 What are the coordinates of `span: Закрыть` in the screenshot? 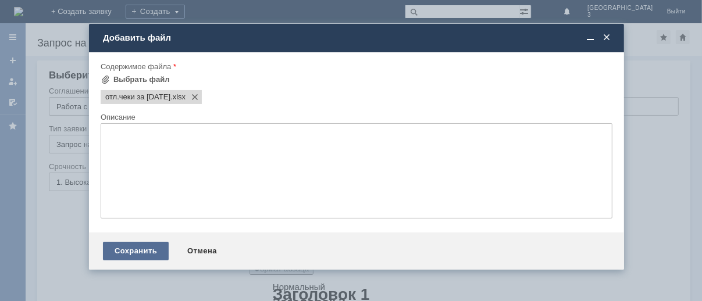 It's located at (606, 38).